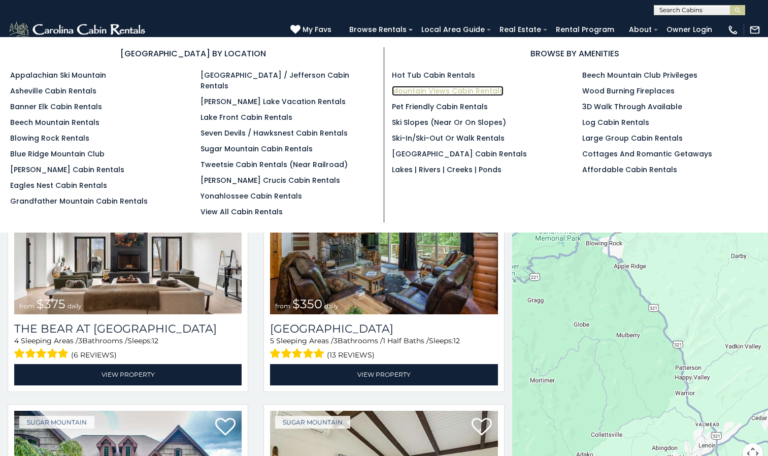 The height and width of the screenshot is (456, 768). I want to click on span: 1 Half Baths /, so click(406, 341).